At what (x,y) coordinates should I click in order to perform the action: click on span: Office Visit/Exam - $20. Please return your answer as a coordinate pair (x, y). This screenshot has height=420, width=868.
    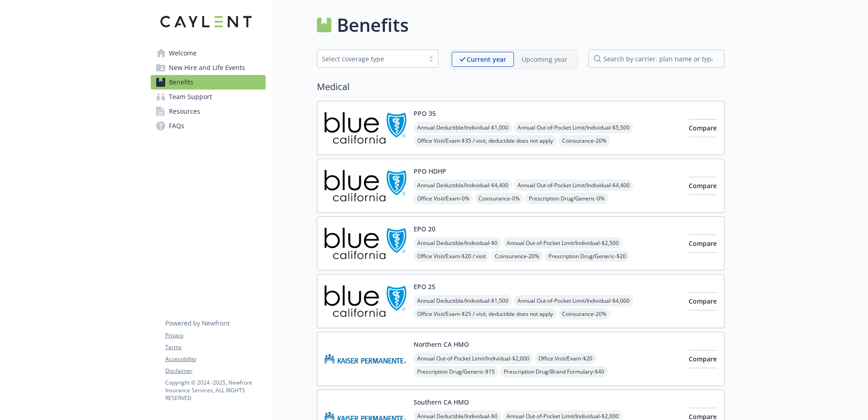
    Looking at the image, I should click on (565, 358).